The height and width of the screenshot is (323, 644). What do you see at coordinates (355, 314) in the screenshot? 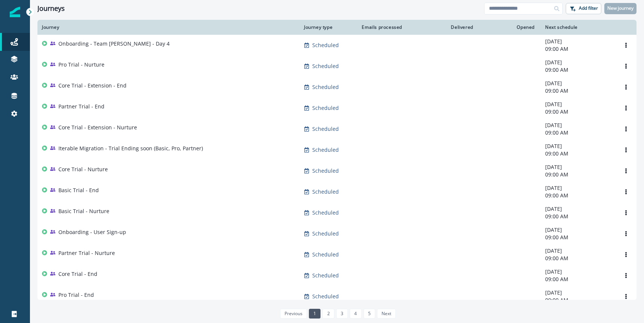
I see `a: Page 4` at bounding box center [355, 314].